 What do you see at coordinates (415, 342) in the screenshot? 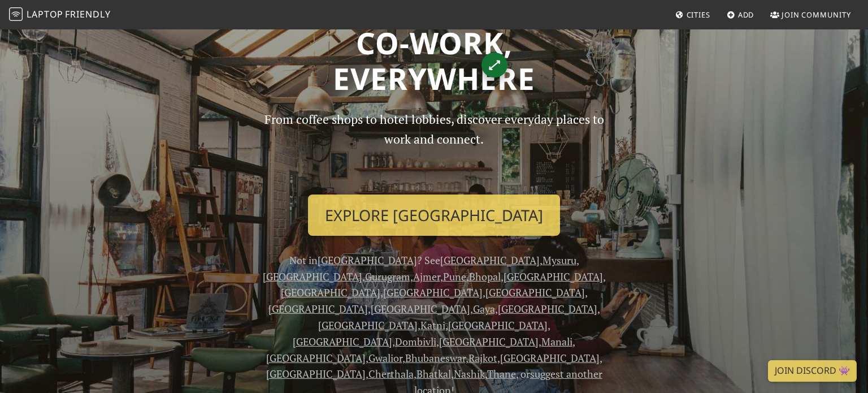
I see `a: Dombivli` at bounding box center [415, 342].